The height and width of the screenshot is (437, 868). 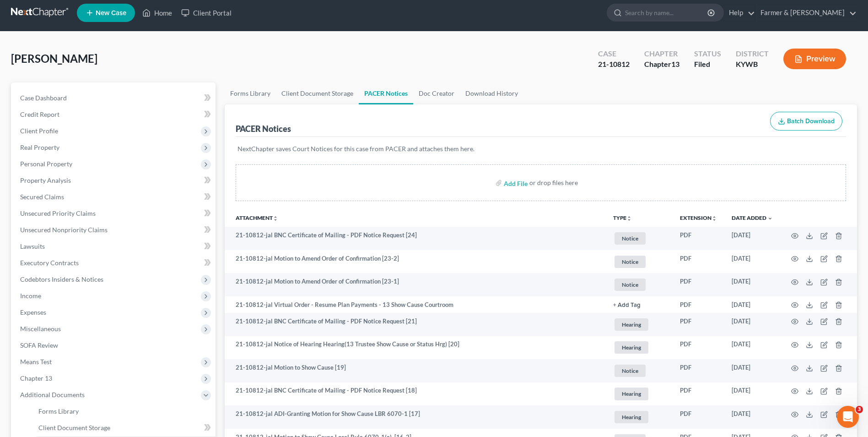 I want to click on a: Client Document Storage, so click(x=317, y=93).